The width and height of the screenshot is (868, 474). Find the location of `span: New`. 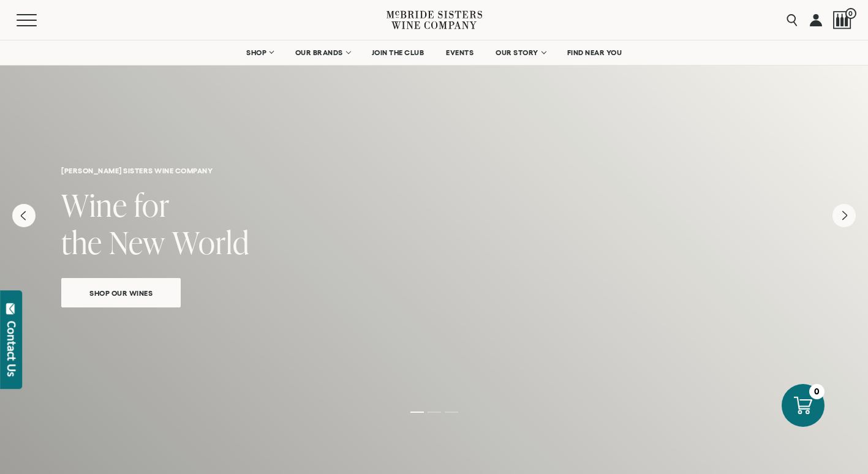

span: New is located at coordinates (137, 242).